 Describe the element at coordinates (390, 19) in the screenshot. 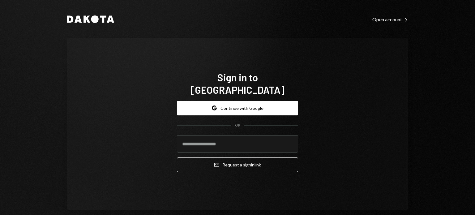

I see `div: Open account` at that location.